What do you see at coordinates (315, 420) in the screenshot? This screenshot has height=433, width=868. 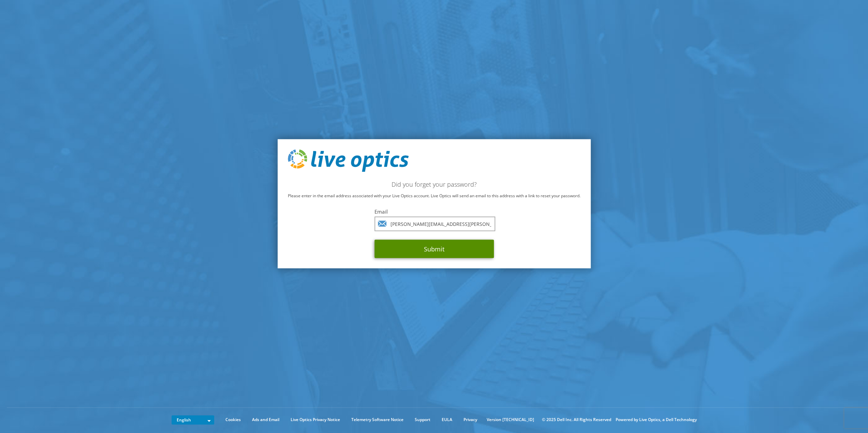 I see `a: Live Optics Privacy Notice` at bounding box center [315, 420].